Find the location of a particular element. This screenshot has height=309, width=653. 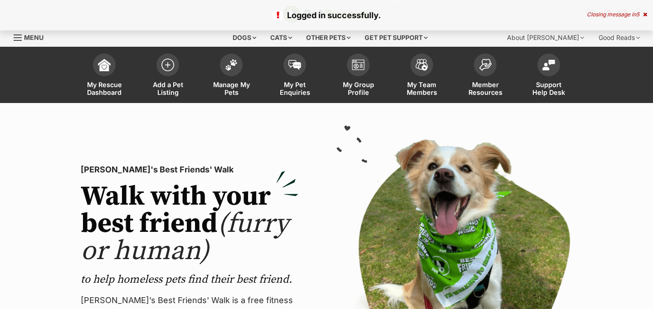

a: My Group Profile is located at coordinates (358, 76).